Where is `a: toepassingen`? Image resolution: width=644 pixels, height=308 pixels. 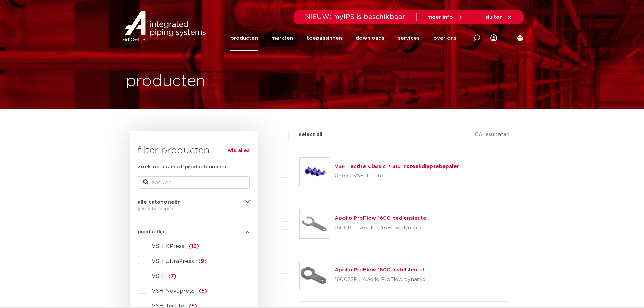
a: toepassingen is located at coordinates (324, 38).